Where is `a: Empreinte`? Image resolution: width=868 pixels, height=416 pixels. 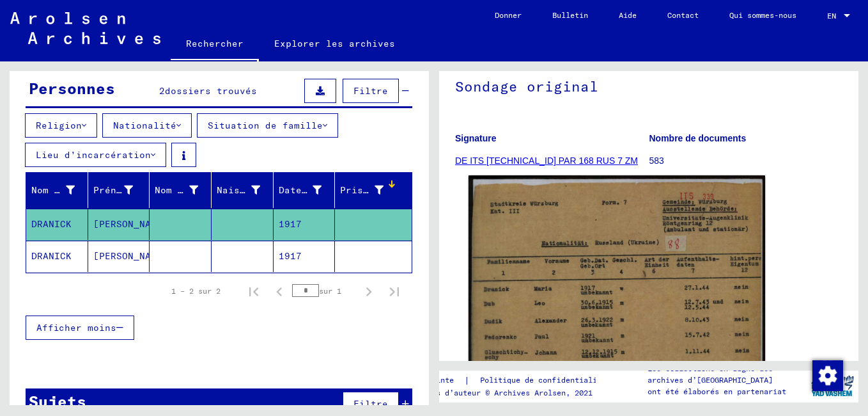 a: Empreinte is located at coordinates (439, 380).